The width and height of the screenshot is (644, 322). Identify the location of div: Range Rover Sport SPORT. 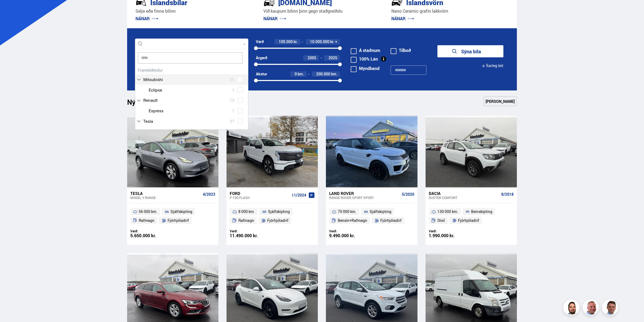
(364, 198).